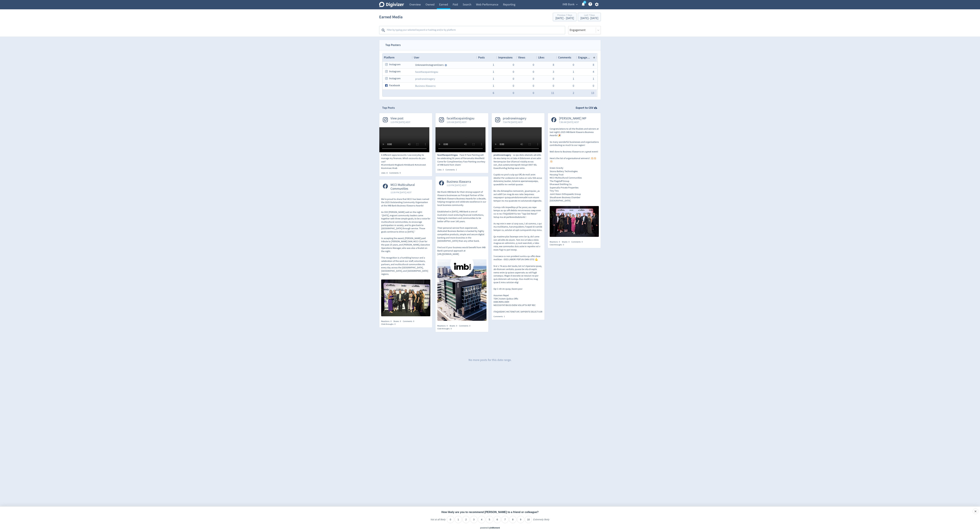  Describe the element at coordinates (393, 45) in the screenshot. I see `span: Top Posters` at that location.